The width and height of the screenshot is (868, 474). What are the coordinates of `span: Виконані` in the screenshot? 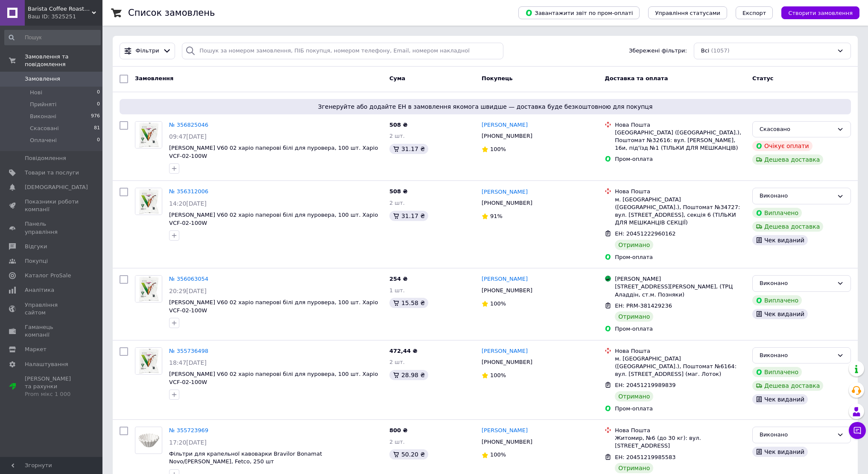 It's located at (43, 116).